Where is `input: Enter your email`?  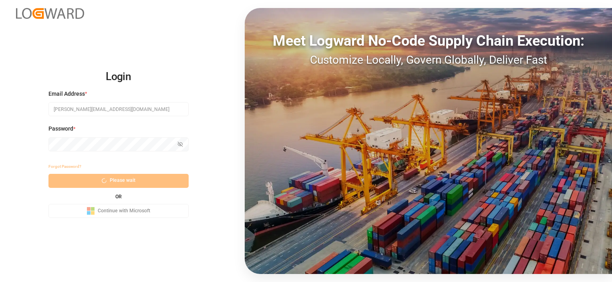
input: Enter your email is located at coordinates (119, 109).